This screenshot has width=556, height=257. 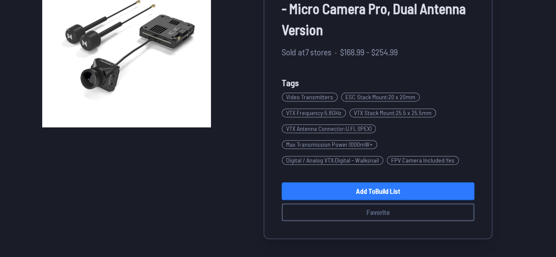 What do you see at coordinates (369, 52) in the screenshot?
I see `span: $168.99 - $254.99` at bounding box center [369, 52].